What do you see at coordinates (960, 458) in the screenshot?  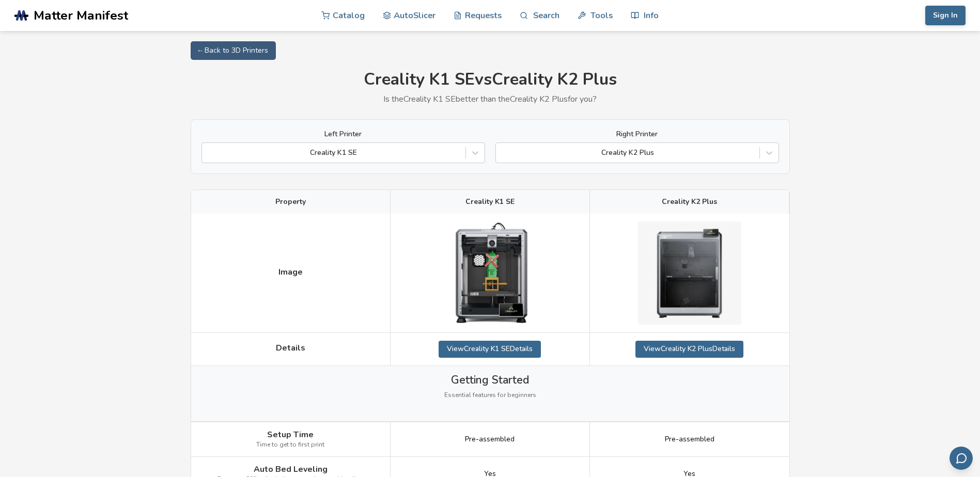 I see `button: Send feedback via email` at bounding box center [960, 458].